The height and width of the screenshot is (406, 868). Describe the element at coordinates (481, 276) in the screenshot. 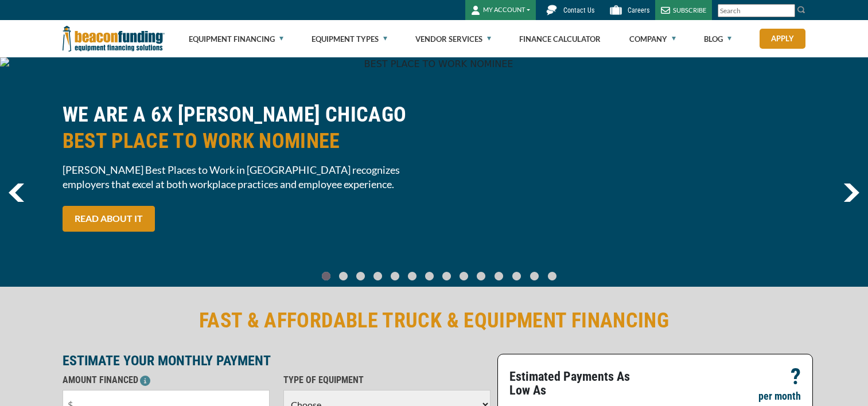

I see `a: Go To Slide 9` at that location.